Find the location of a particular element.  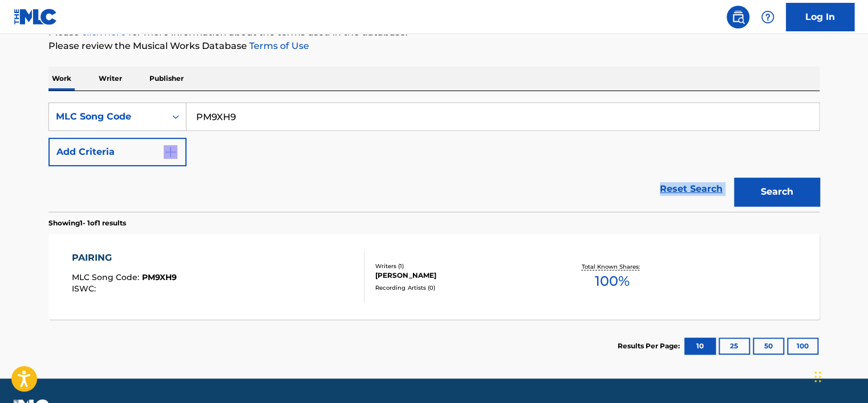

p: Work is located at coordinates (62, 78).